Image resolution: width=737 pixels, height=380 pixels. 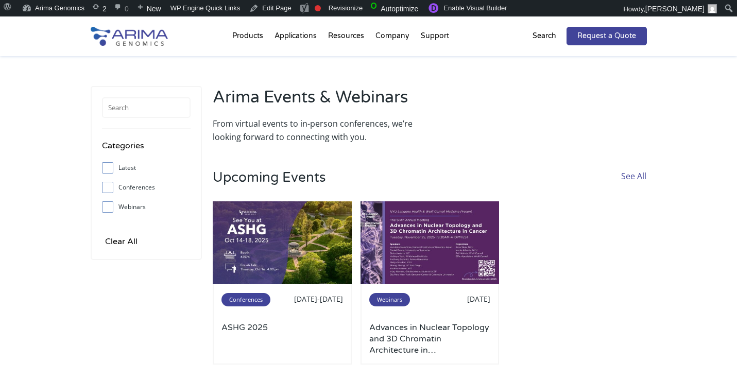 I want to click on h2: Arima Events & Webinars, so click(x=318, y=101).